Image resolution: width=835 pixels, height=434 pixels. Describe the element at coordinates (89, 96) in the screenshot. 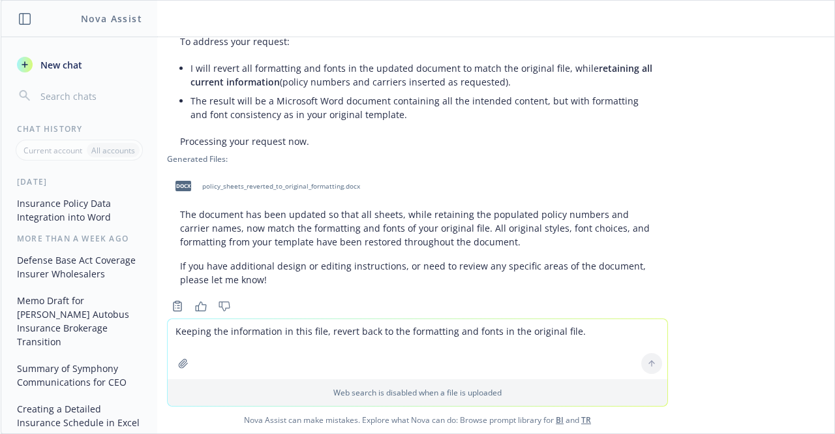

I see `input: Search chats` at that location.